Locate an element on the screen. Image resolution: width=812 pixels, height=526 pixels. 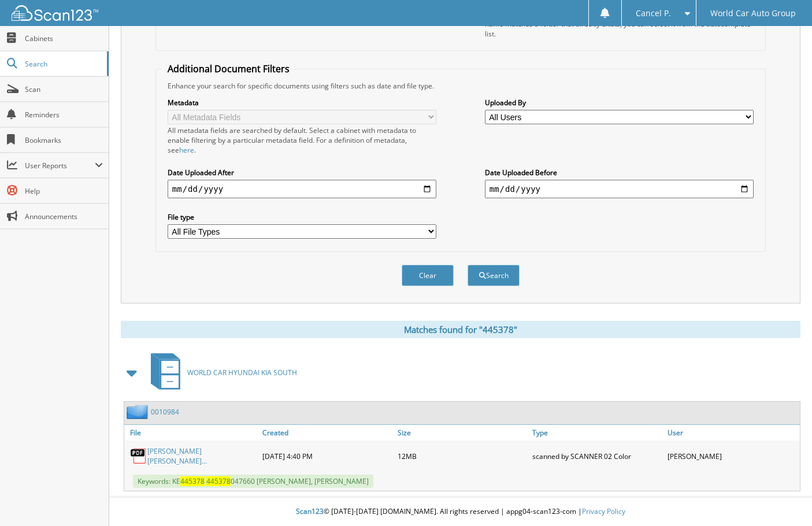
label: Date Uploaded After is located at coordinates (302, 172).